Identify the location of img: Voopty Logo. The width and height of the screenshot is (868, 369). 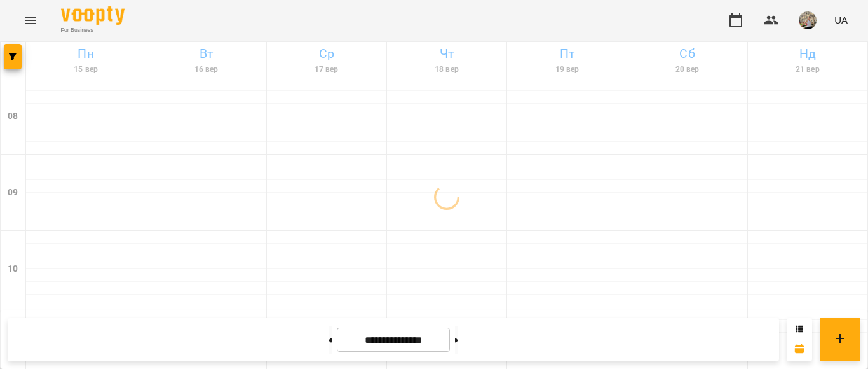
(93, 15).